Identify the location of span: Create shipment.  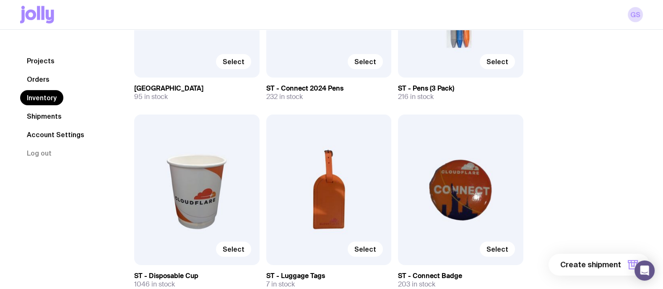
(591, 265).